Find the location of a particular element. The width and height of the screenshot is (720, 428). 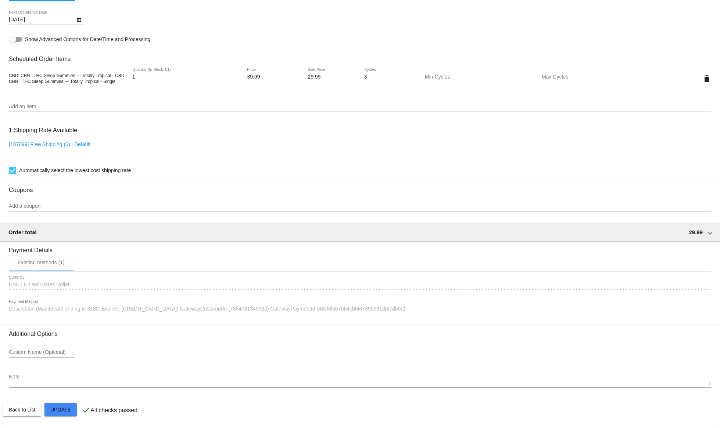

input: Sale Price is located at coordinates (330, 77).